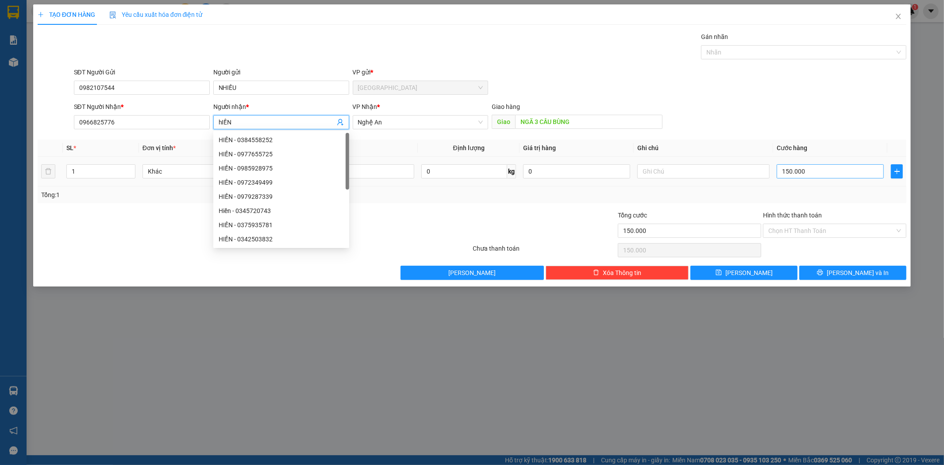 Image resolution: width=944 pixels, height=465 pixels. What do you see at coordinates (281, 196) in the screenshot?
I see `div: HIỀN - 0979287339` at bounding box center [281, 196].